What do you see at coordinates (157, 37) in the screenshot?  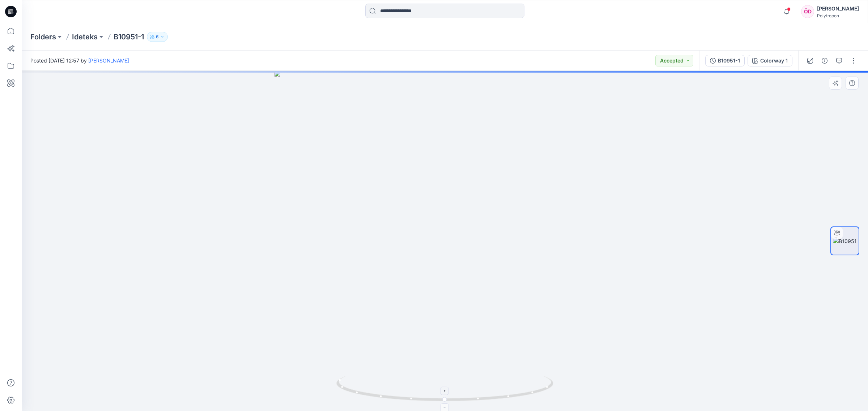 I see `p: 6` at bounding box center [157, 37].